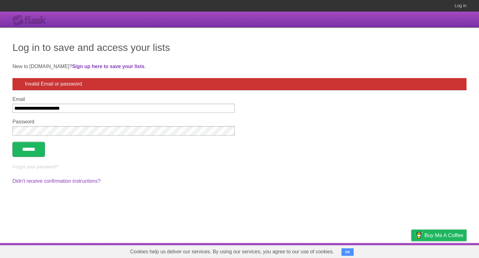 The image size is (479, 258). I want to click on label: Email, so click(123, 99).